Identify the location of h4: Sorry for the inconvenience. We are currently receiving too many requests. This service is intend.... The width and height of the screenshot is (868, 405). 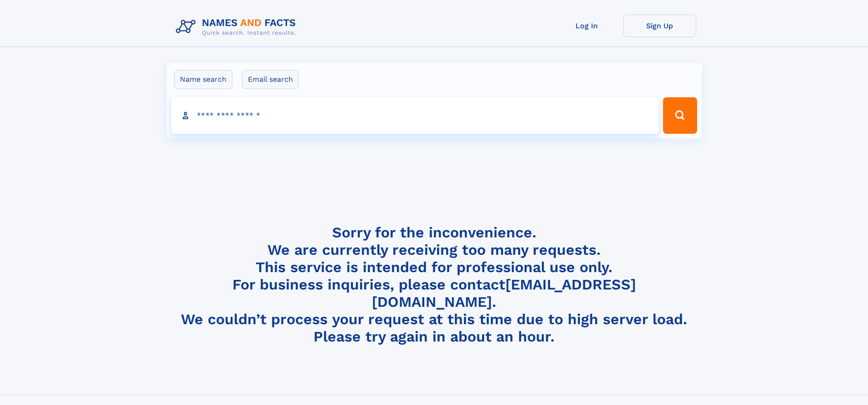
(434, 284).